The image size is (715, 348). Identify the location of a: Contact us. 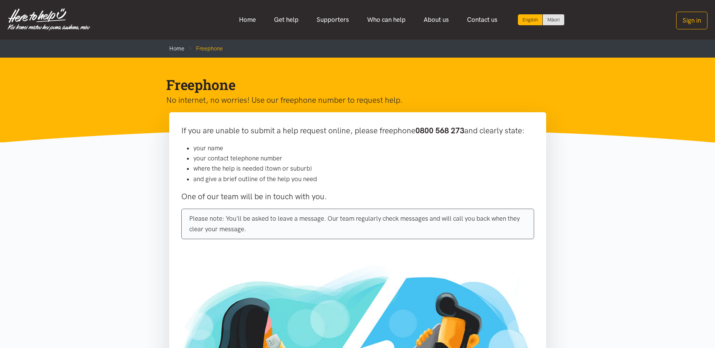
(482, 20).